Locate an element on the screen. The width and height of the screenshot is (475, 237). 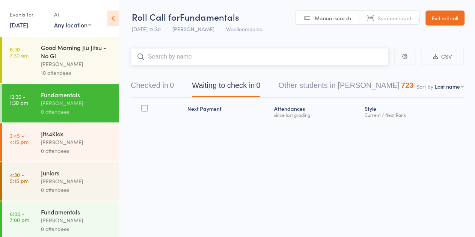
button: Waiting to check in0 is located at coordinates (226, 87).